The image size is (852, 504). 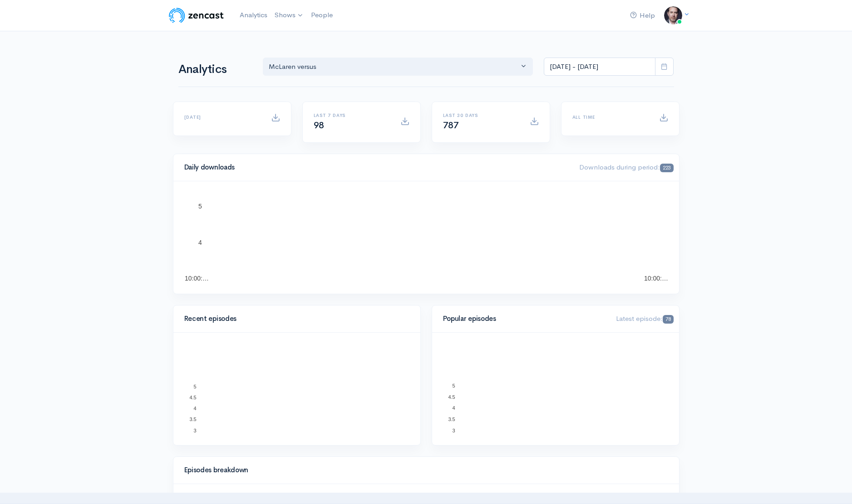 I want to click on a: Analytics, so click(x=253, y=15).